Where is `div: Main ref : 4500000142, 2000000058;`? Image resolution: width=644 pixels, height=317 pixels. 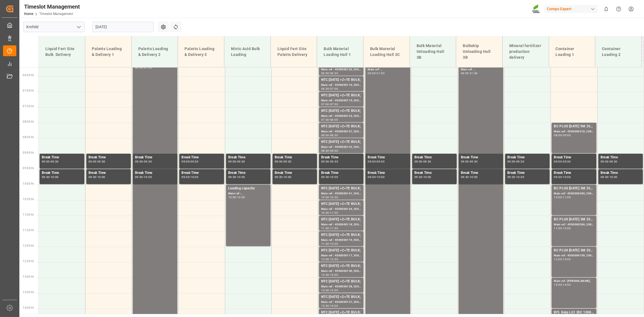 div: Main ref : 4500000142, 2000000058; is located at coordinates (341, 147).